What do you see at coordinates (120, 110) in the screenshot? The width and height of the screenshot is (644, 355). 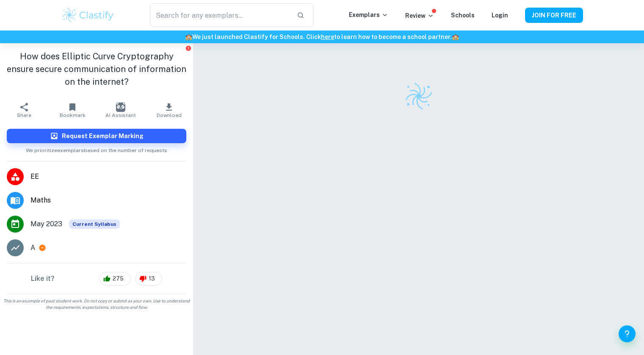 I see `button: AI Assistant` at bounding box center [120, 110].